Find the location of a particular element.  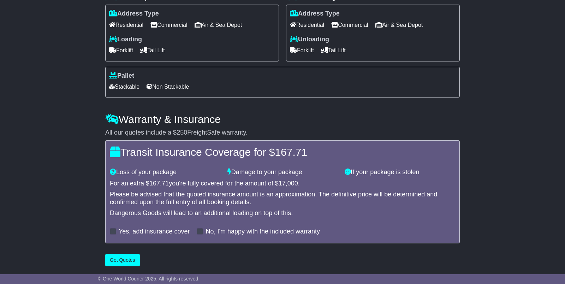

span: © One World Courier 2025. All rights reserved. is located at coordinates (149, 278).